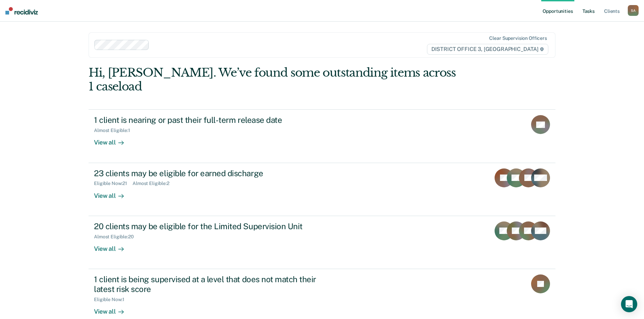  What do you see at coordinates (153, 184) in the screenshot?
I see `div: Almost Eligible : 2` at bounding box center [153, 184].